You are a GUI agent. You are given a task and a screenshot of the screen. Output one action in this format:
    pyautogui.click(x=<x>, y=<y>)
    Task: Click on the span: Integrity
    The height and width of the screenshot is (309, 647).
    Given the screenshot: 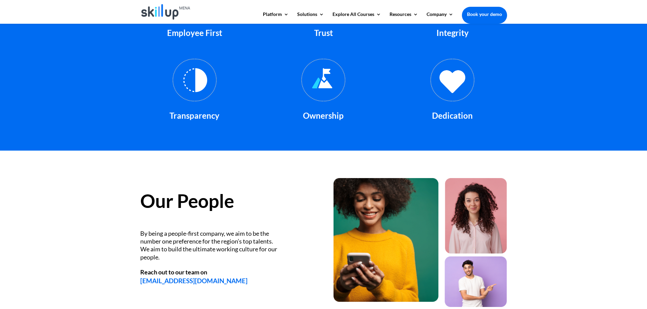 What is the action you would take?
    pyautogui.click(x=452, y=33)
    